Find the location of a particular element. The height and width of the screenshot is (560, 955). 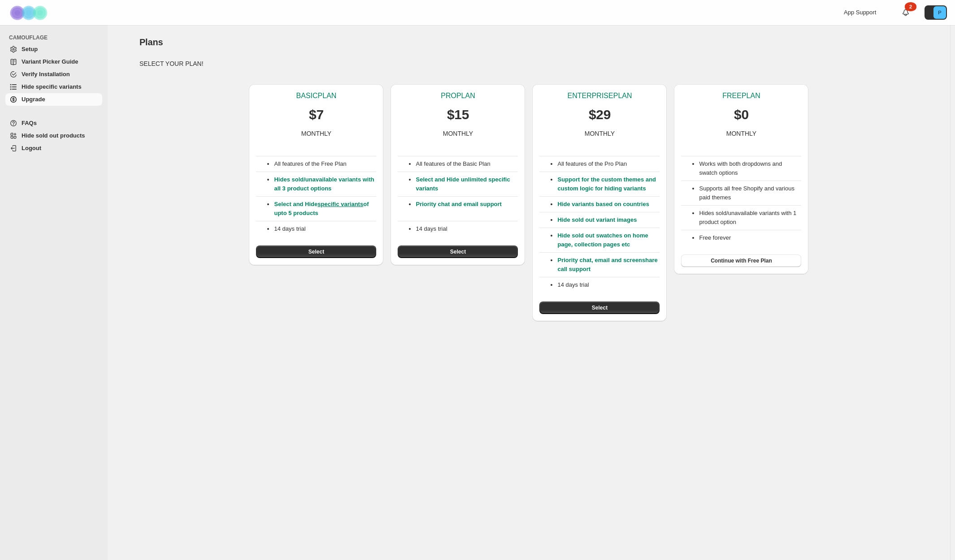

span: Variant Picker Guide is located at coordinates (49, 61).